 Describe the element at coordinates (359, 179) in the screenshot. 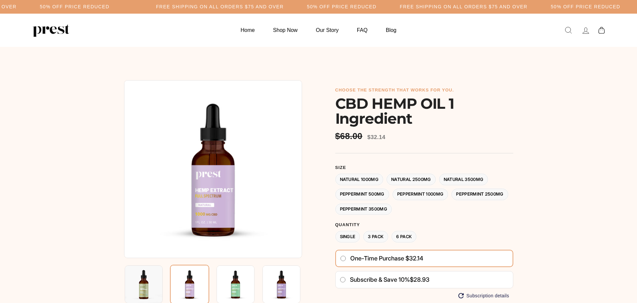

I see `label: Natural 1000MG` at that location.